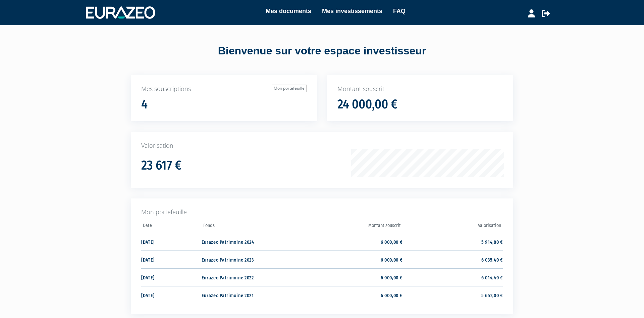  What do you see at coordinates (144, 104) in the screenshot?
I see `h1: 4` at bounding box center [144, 104].